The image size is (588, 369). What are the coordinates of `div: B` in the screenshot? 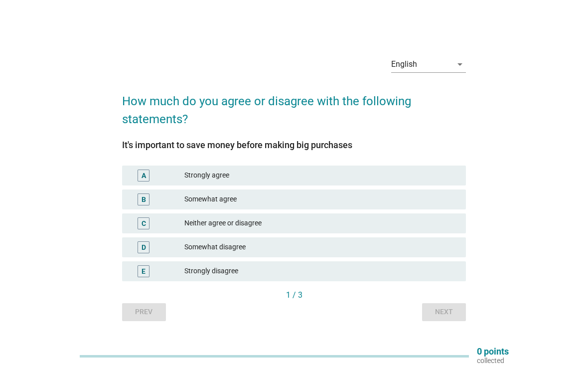 It's located at (143, 199).